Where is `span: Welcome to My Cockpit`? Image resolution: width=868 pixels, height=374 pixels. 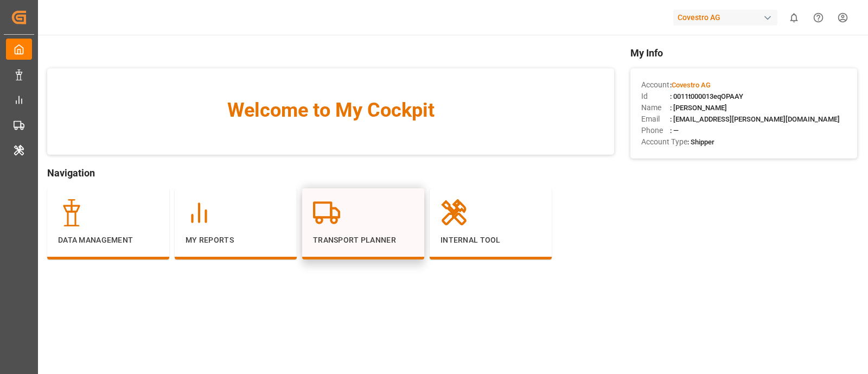
span: Welcome to My Cockpit is located at coordinates (331, 110).